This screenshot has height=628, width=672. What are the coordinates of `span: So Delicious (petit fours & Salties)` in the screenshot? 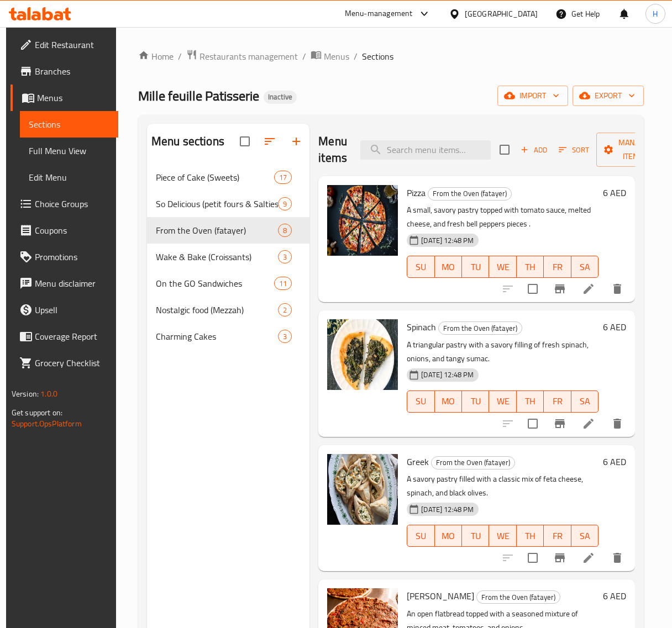 It's located at (216, 204).